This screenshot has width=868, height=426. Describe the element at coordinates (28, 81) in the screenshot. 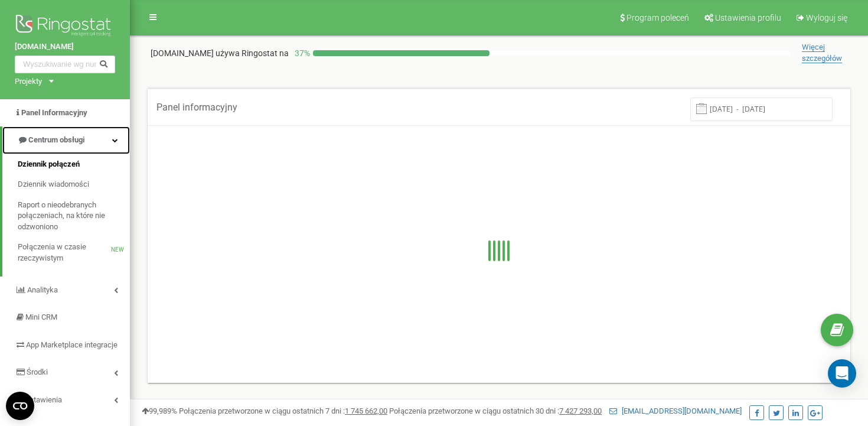

I see `div: Projekty` at that location.